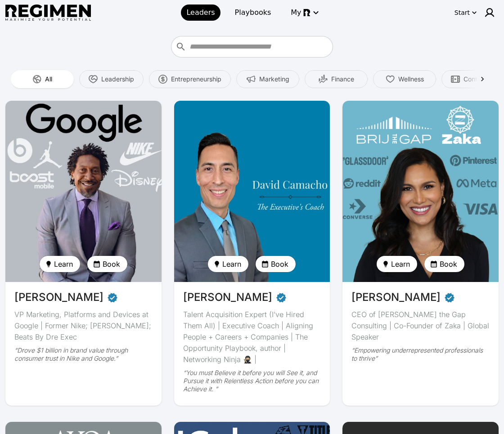  What do you see at coordinates (456, 79) in the screenshot?
I see `img: Content Creation` at bounding box center [456, 79].